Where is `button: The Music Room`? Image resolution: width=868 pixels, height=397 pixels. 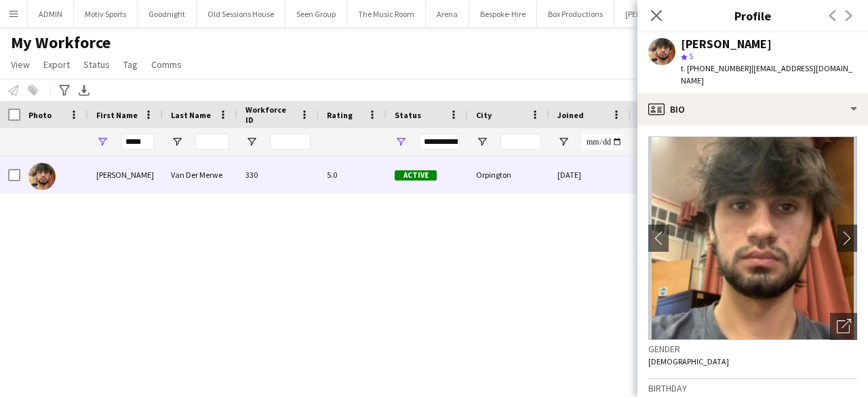 button: The Music Room is located at coordinates (387, 13).